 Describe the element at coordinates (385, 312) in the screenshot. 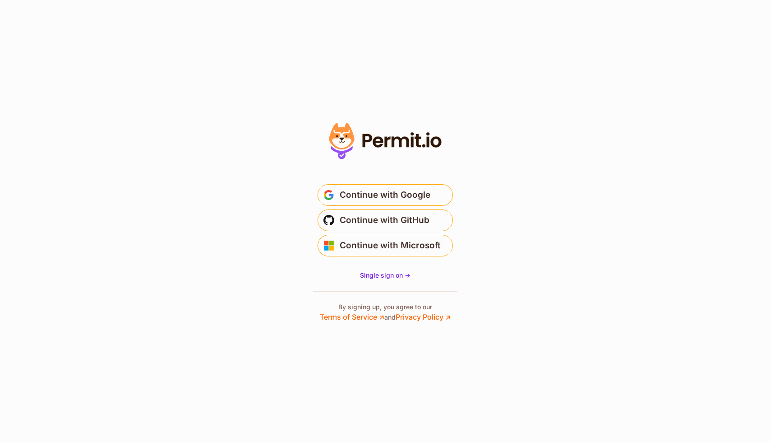

I see `p: By signing up, you agree to our and` at that location.